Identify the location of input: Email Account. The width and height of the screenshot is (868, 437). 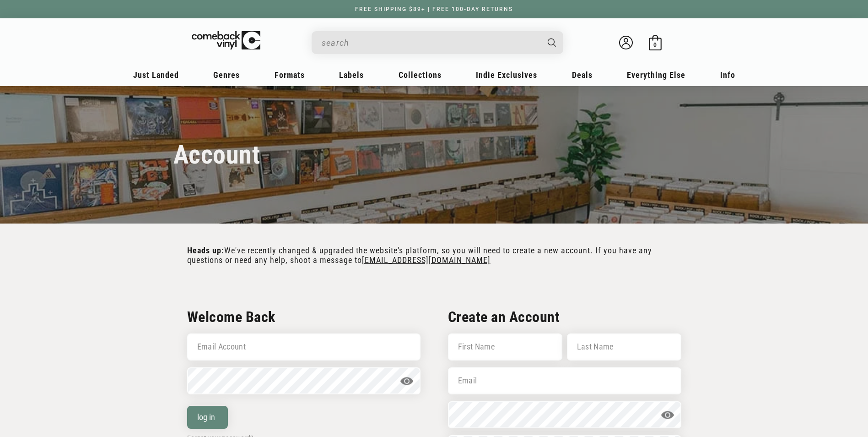
(304, 346).